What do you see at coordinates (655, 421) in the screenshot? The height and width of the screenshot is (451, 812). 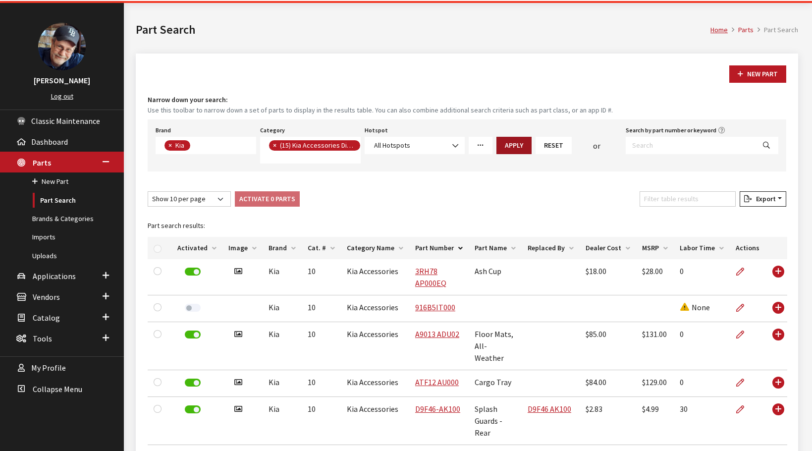 I see `td: $4.99` at bounding box center [655, 421].